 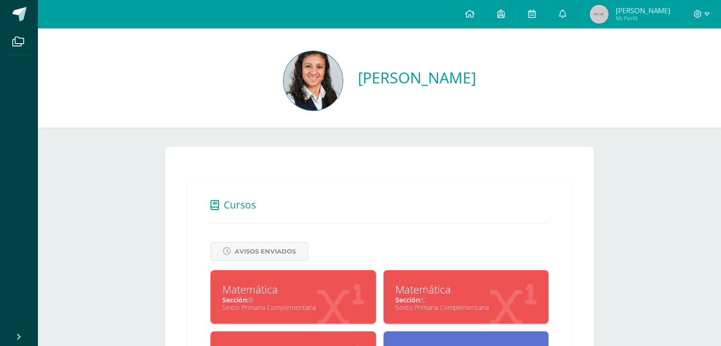 What do you see at coordinates (466, 297) in the screenshot?
I see `a: MatemáticaSección:CSexto Primaria Complementaria` at bounding box center [466, 297].